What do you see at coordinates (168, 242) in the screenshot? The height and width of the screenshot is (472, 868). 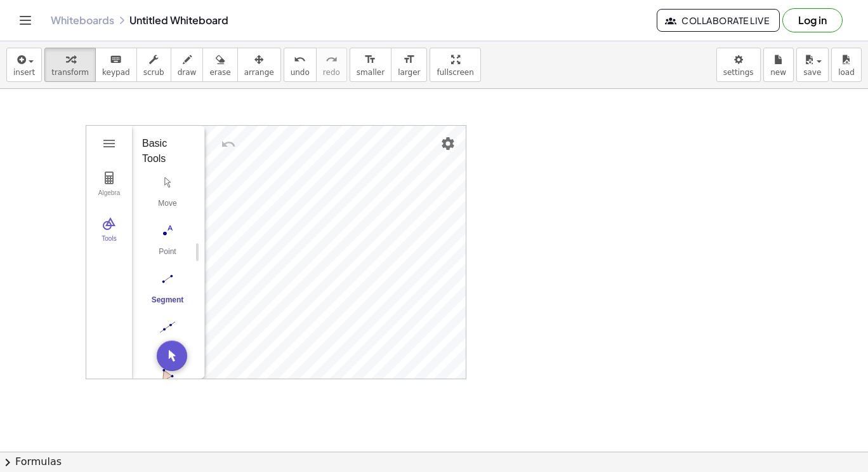 I see `button: Point. Select position or line, function, or curve` at bounding box center [168, 242].